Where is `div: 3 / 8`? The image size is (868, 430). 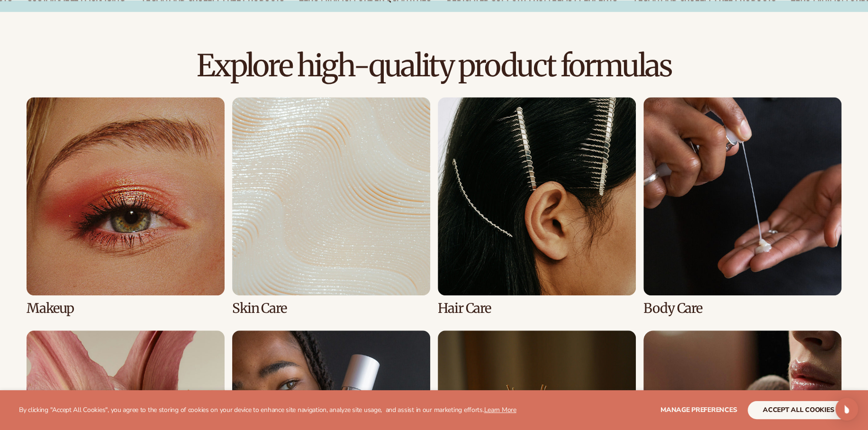
div: 3 / 8 is located at coordinates (537, 206).